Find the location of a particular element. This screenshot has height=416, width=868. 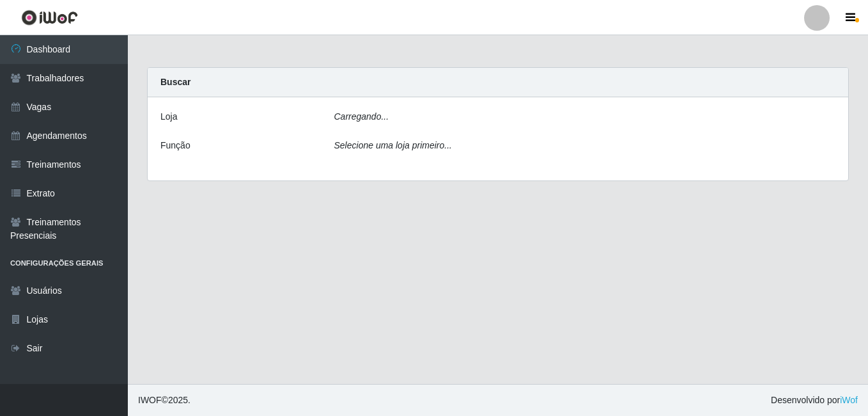

strong: Buscar is located at coordinates (175, 82).